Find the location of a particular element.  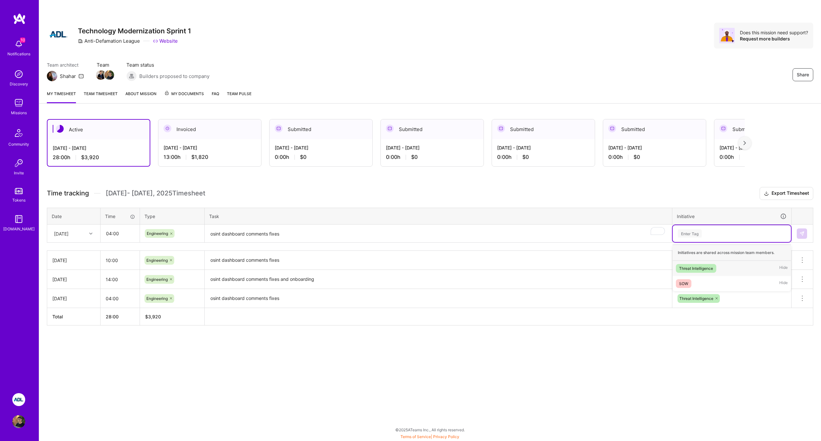

img: Team Architect is located at coordinates (52, 76).